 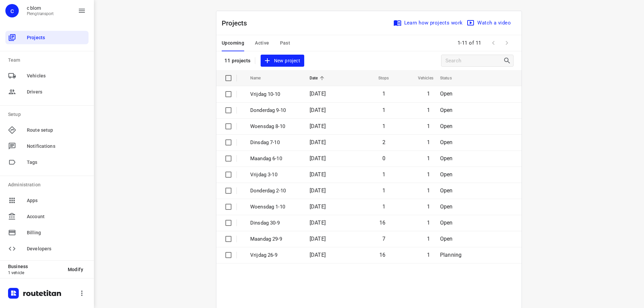 I want to click on div: Billing, so click(x=47, y=233).